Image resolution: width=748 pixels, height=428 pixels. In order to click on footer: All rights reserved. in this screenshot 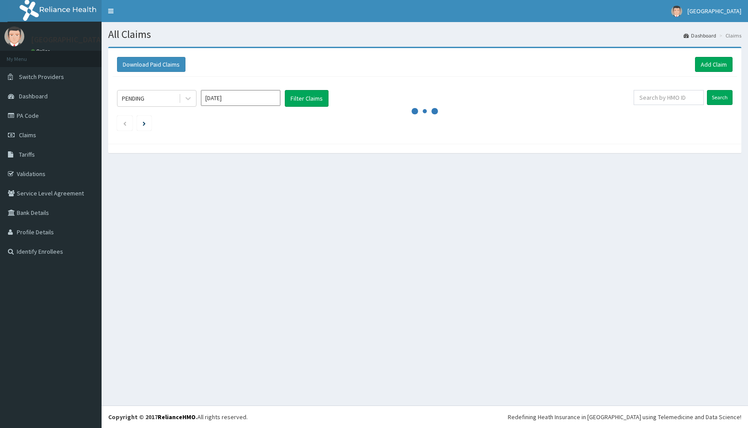, I will do `click(425, 417)`.